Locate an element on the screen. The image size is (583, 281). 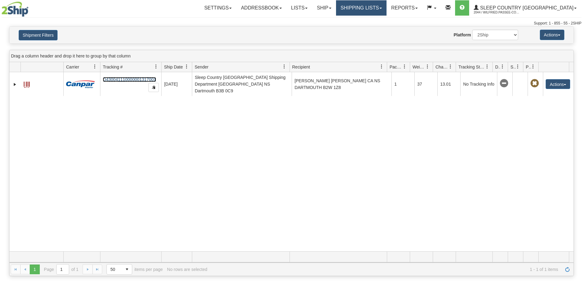
a: Refresh is located at coordinates (567, 269).